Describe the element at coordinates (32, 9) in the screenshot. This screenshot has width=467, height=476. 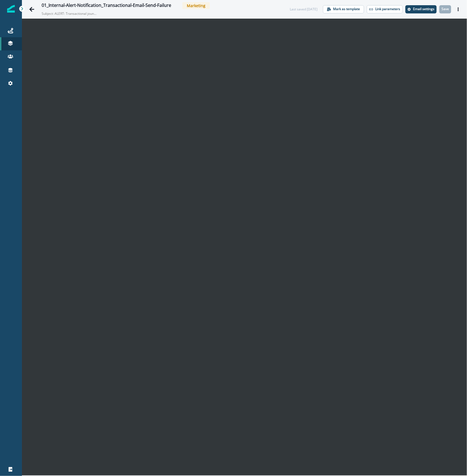
I see `button: Go back` at that location.